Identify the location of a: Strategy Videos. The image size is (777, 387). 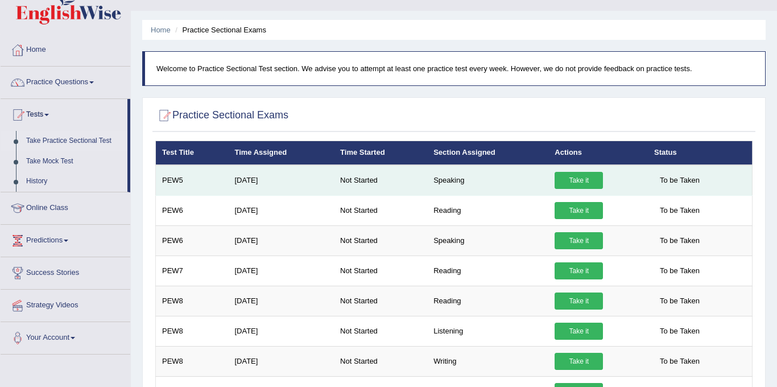
(65, 304).